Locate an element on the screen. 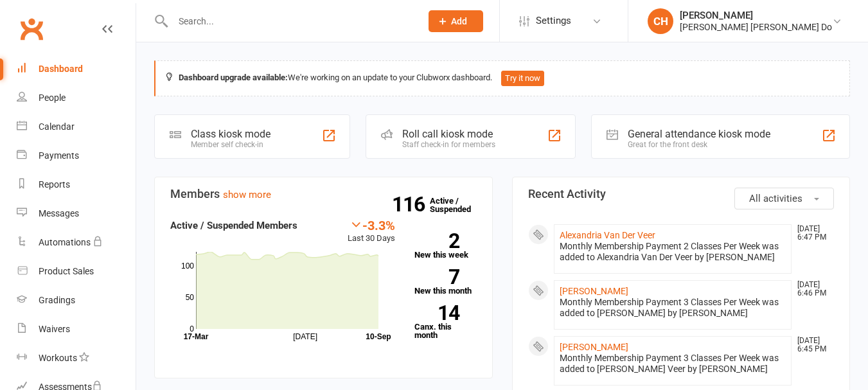 The width and height of the screenshot is (868, 390). a: 2New this week is located at coordinates (445, 246).